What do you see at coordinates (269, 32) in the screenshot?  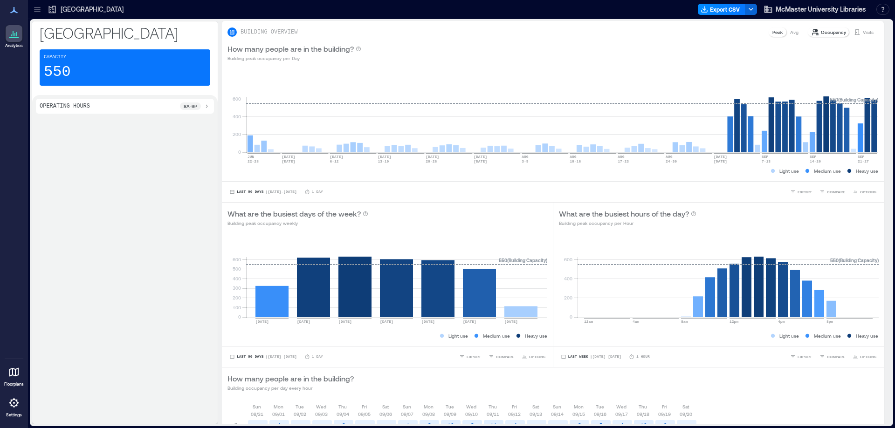 I see `p: BUILDING OVERVIEW` at bounding box center [269, 32].